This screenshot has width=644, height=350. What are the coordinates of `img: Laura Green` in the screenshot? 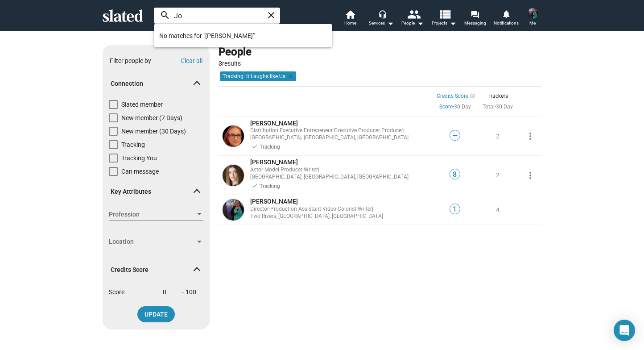 It's located at (233, 136).